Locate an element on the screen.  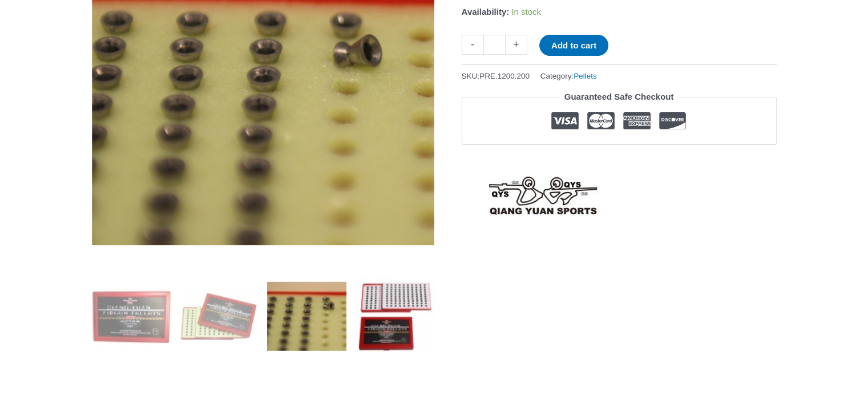
img: QYS Olympic Pellets - Image 4 is located at coordinates (394, 316).